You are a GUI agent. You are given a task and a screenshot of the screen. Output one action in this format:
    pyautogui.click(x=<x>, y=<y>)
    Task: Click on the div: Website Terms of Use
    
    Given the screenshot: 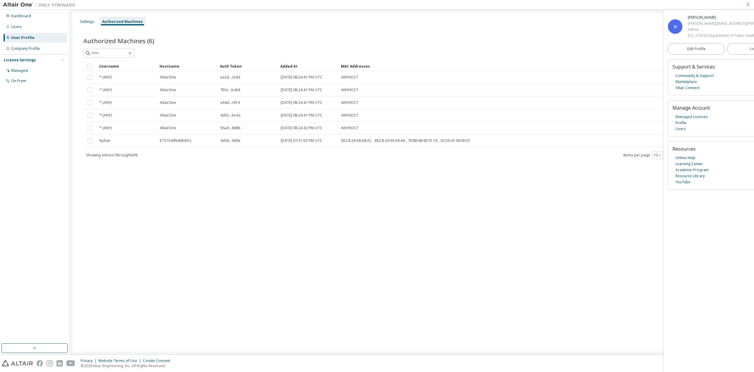 What is the action you would take?
    pyautogui.click(x=121, y=361)
    